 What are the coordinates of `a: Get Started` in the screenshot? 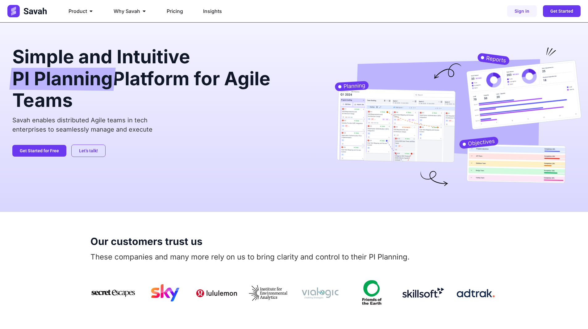 It's located at (561, 11).